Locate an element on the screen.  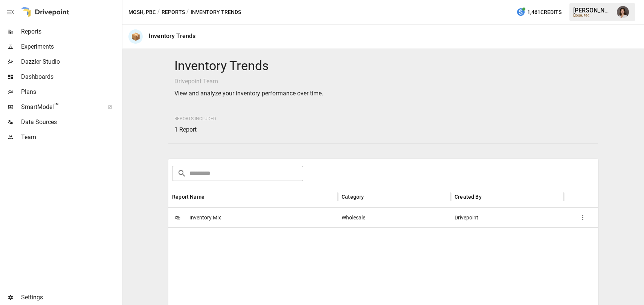
span: Dashboards is located at coordinates (71, 77).